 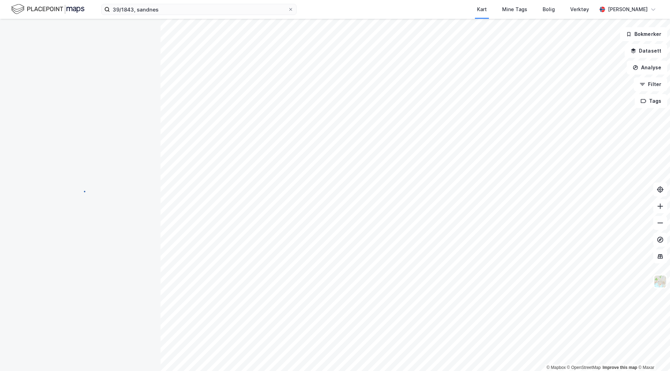 I want to click on img: Z, so click(x=660, y=282).